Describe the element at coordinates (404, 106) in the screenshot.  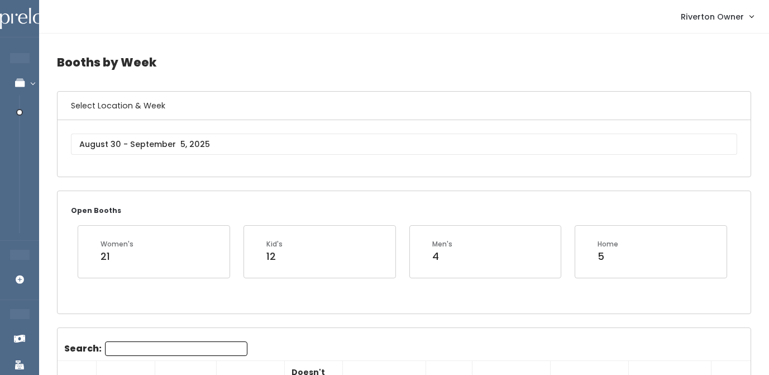
I see `h6: Select Location & Week` at that location.